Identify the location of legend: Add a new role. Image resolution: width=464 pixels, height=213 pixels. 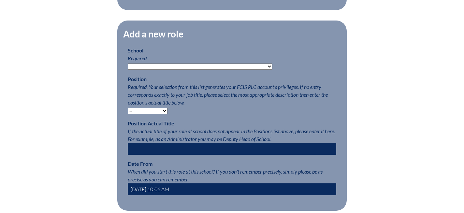
(153, 34).